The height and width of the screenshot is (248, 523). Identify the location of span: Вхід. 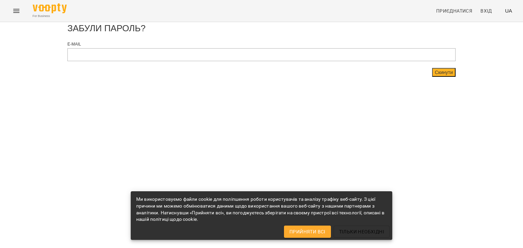
(486, 11).